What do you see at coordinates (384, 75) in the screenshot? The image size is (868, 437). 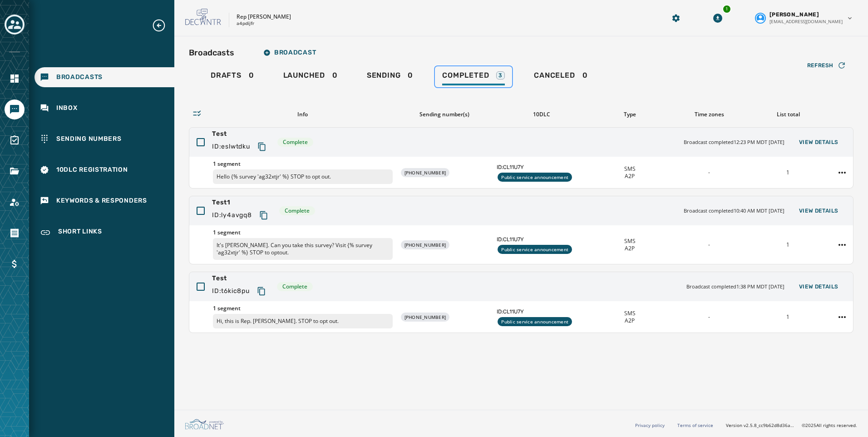 I see `span: Sending` at bounding box center [384, 75].